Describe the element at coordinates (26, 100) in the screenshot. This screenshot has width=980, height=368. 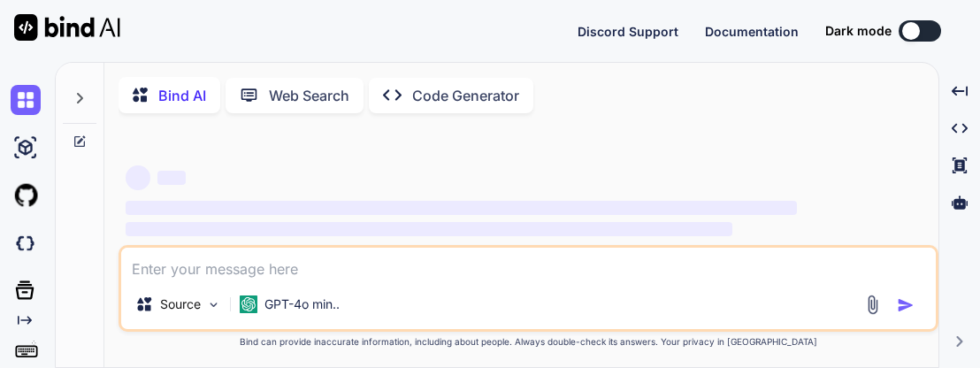
I see `img: chat` at that location.